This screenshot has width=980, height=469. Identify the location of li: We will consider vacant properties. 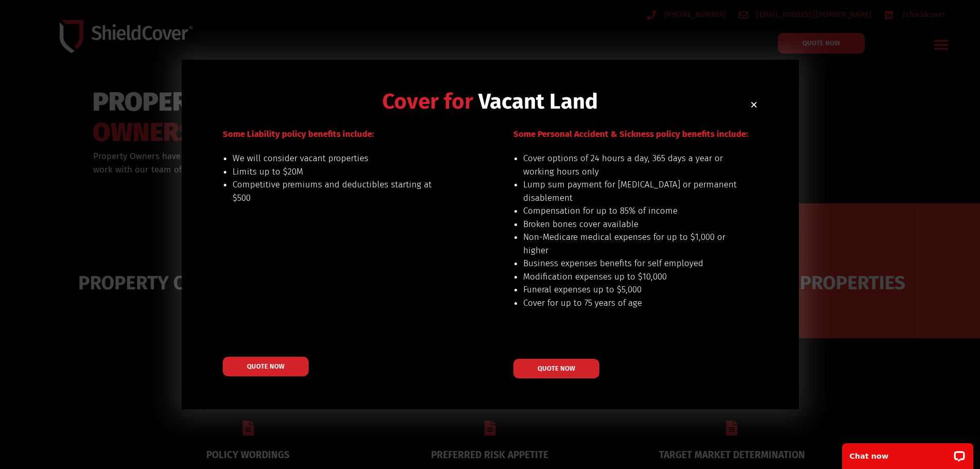
(340, 159).